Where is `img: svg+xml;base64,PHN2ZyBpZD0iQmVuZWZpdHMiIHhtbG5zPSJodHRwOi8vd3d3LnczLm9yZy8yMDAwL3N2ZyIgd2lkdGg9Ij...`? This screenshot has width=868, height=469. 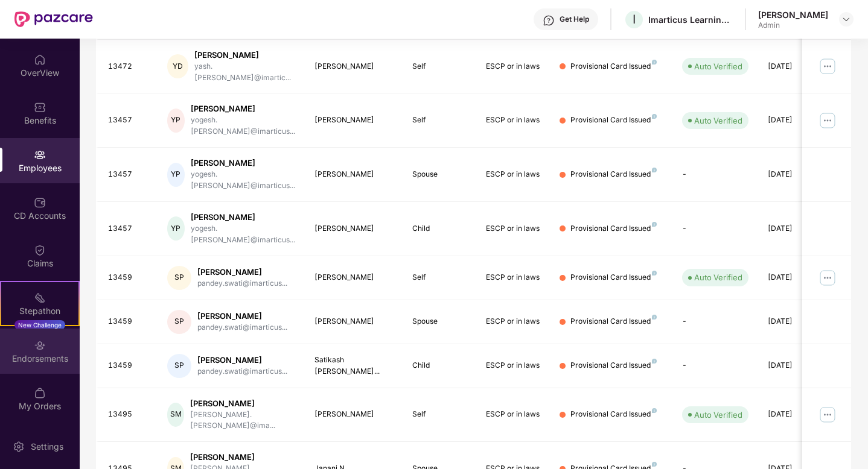
img: svg+xml;base64,PHN2ZyBpZD0iQmVuZWZpdHMiIHhtbG5zPSJodHRwOi8vd3d3LnczLm9yZy8yMDAwL3N2ZyIgd2lkdGg9Ij... is located at coordinates (39, 108).